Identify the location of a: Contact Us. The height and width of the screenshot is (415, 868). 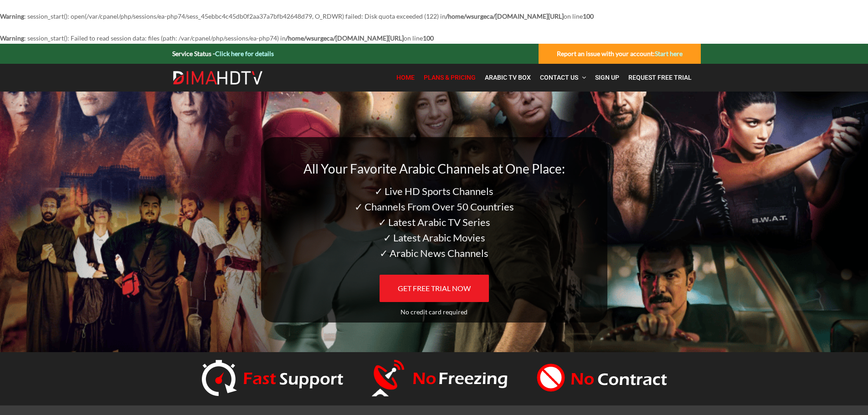
(562, 78).